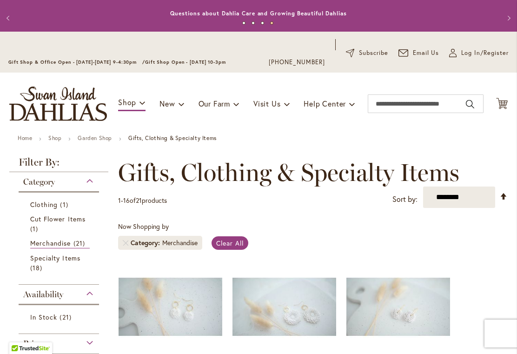 Image resolution: width=517 pixels, height=354 pixels. What do you see at coordinates (267, 103) in the screenshot?
I see `span: Visit Us` at bounding box center [267, 103].